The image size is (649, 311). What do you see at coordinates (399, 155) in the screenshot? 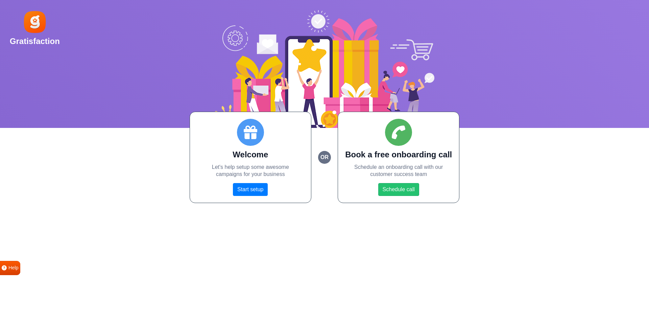
I see `h2: Book a free onboarding call` at bounding box center [399, 155].